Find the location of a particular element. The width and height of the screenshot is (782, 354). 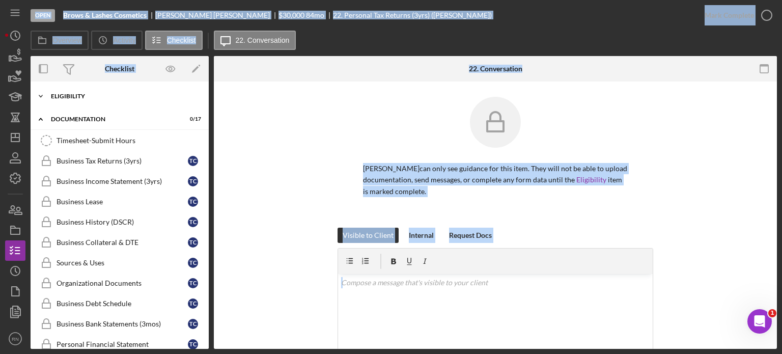

a: Business LeaseTC is located at coordinates (120, 202).